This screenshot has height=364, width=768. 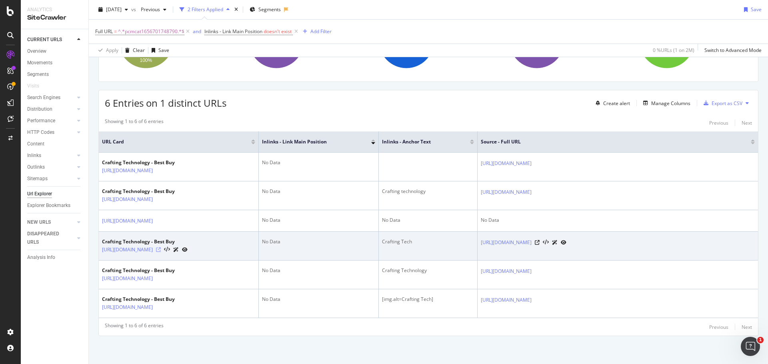 What do you see at coordinates (420, 142) in the screenshot?
I see `span: Inlinks - Anchor Text` at bounding box center [420, 142].